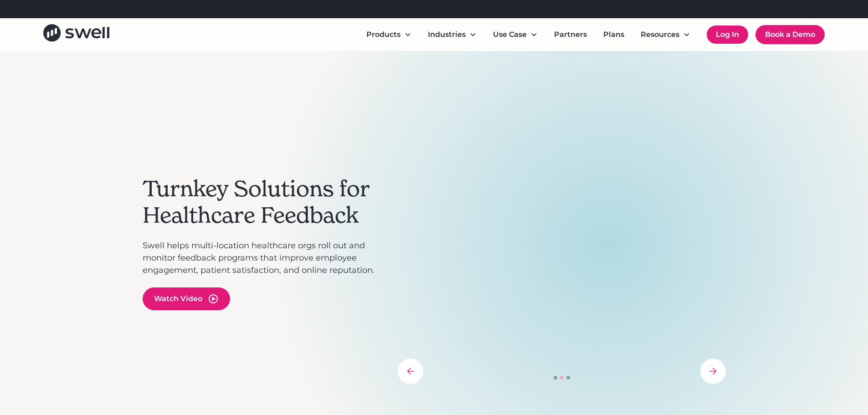 This screenshot has width=868, height=415. Describe the element at coordinates (76, 34) in the screenshot. I see `a: home` at that location.